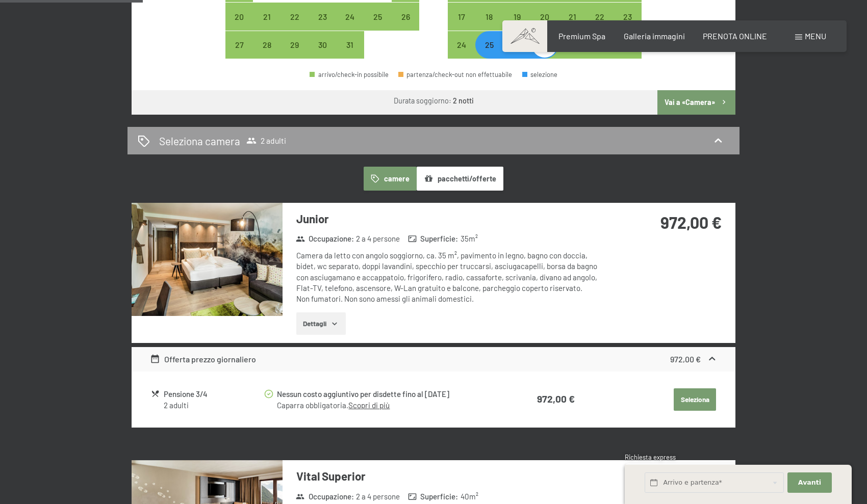  Describe the element at coordinates (460, 179) in the screenshot. I see `button: pacchetti/offerte` at that location.